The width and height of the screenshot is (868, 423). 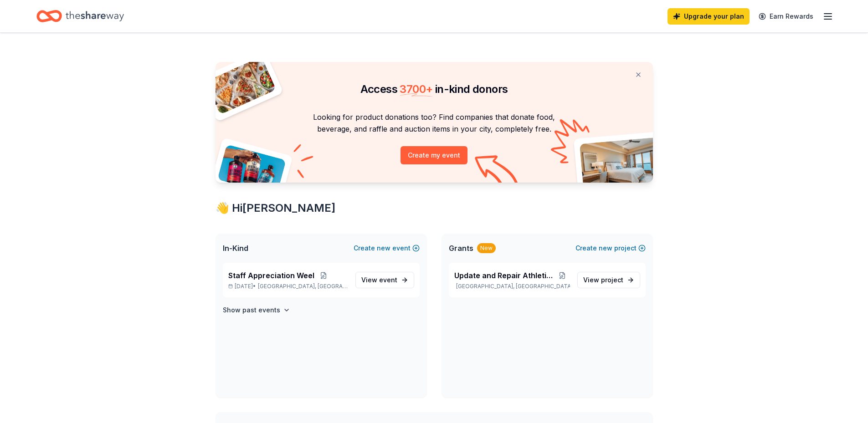 What do you see at coordinates (504, 275) in the screenshot?
I see `span: Update and Repair Athletic Fields` at bounding box center [504, 275].